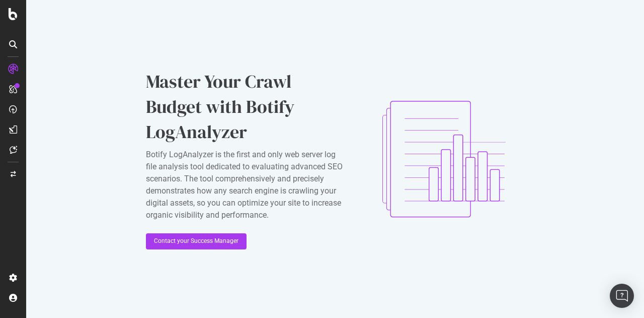  Describe the element at coordinates (247, 107) in the screenshot. I see `div: Master Your Crawl Budget with Botify LogAnalyzer` at that location.